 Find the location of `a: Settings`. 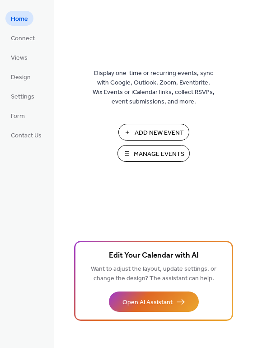

a: Settings is located at coordinates (23, 96).